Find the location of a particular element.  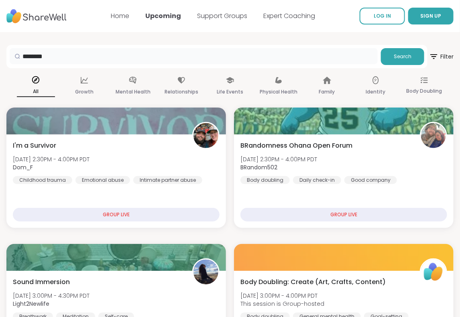

p: Relationships is located at coordinates (181, 92).